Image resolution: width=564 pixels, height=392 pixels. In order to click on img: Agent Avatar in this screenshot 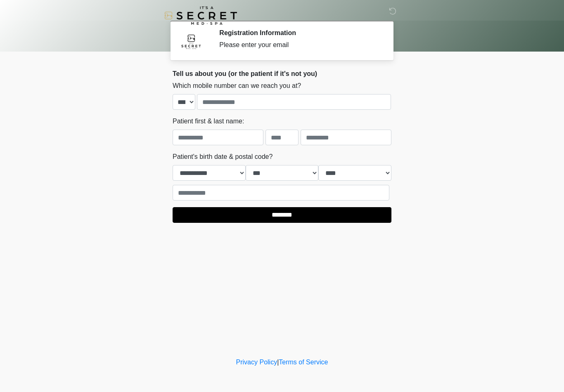, I will do `click(191, 41)`.